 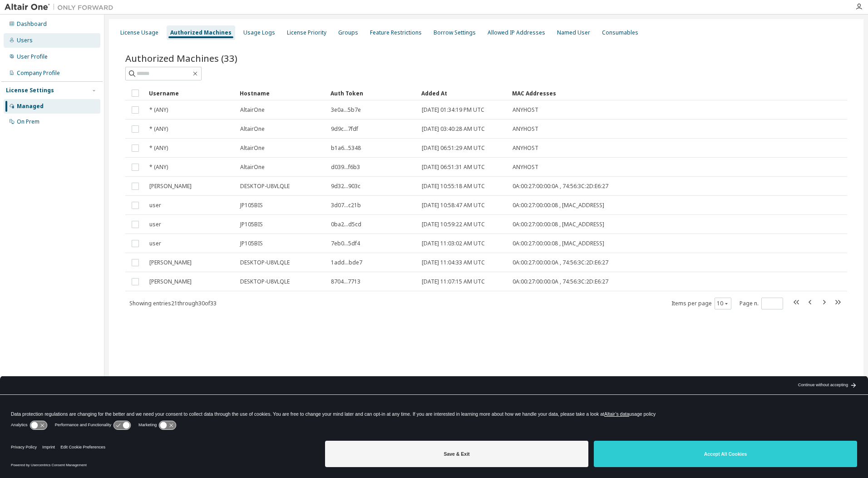 I want to click on div: License Usage, so click(x=140, y=33).